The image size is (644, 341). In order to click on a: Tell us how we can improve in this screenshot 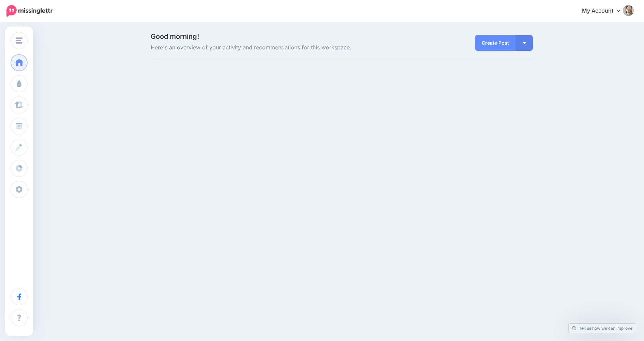, I will do `click(602, 328)`.